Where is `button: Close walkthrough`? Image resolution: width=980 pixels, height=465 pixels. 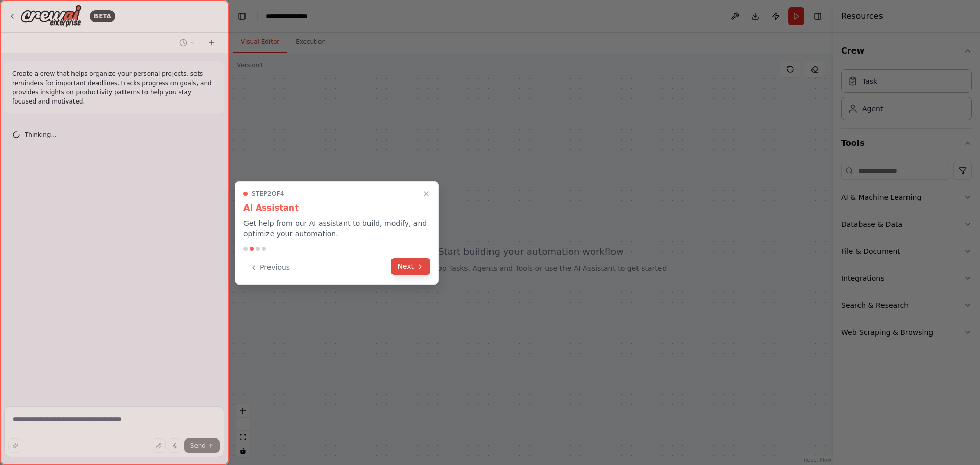 button: Close walkthrough is located at coordinates (426, 194).